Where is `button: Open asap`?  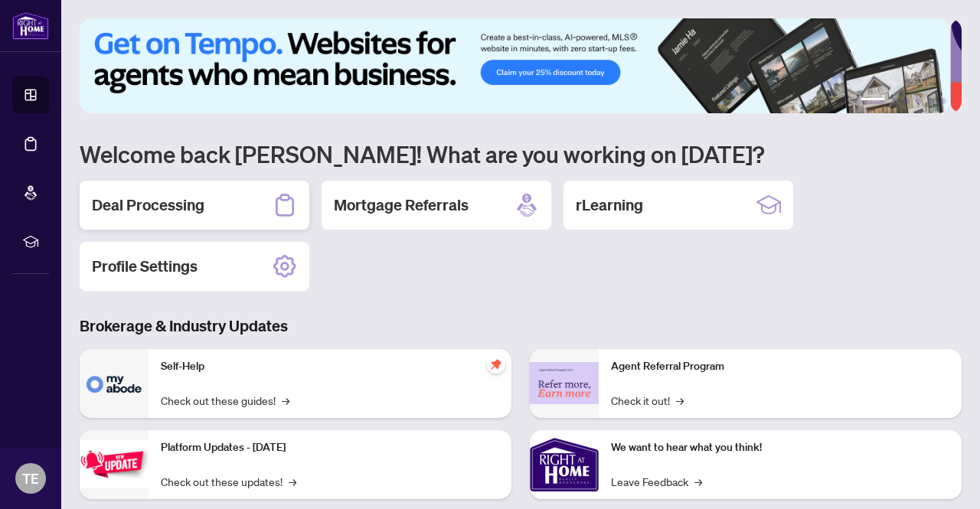 button: Open asap is located at coordinates (941, 478).